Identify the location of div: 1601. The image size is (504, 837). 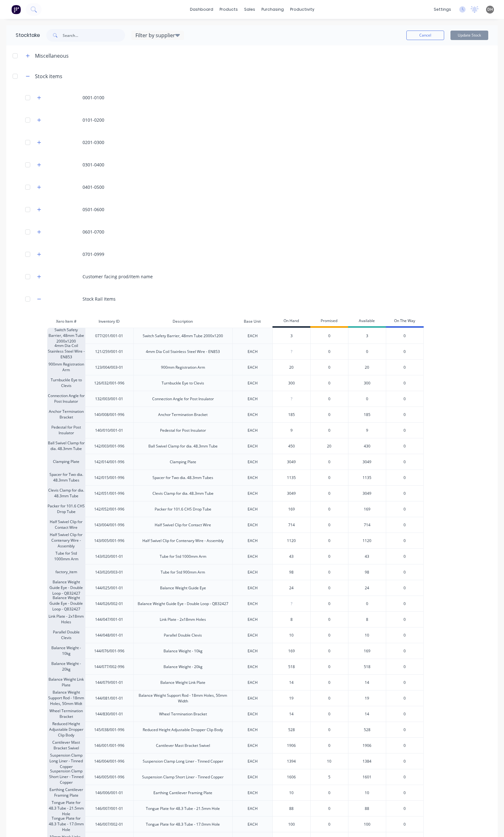
(367, 777).